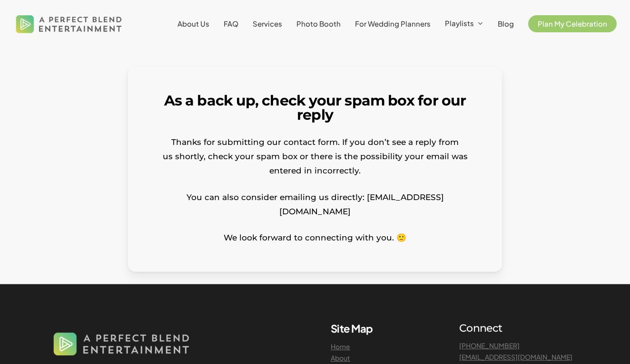 The width and height of the screenshot is (630, 364). Describe the element at coordinates (231, 24) in the screenshot. I see `a: FAQ` at that location.